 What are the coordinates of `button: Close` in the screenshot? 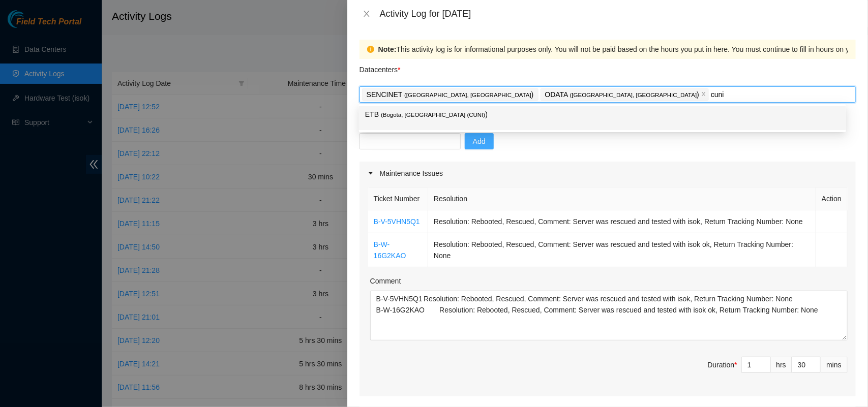 It's located at (367, 14).